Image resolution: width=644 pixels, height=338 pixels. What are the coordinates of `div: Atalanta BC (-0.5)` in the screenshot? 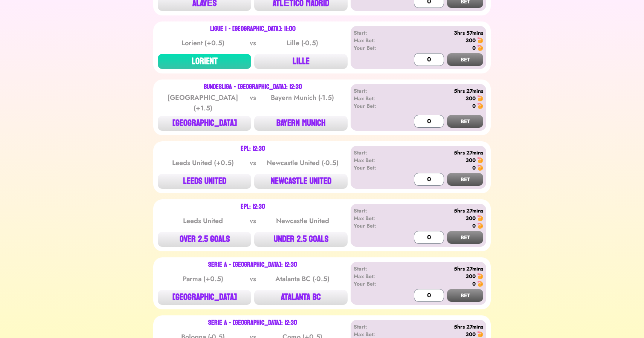 It's located at (302, 279).